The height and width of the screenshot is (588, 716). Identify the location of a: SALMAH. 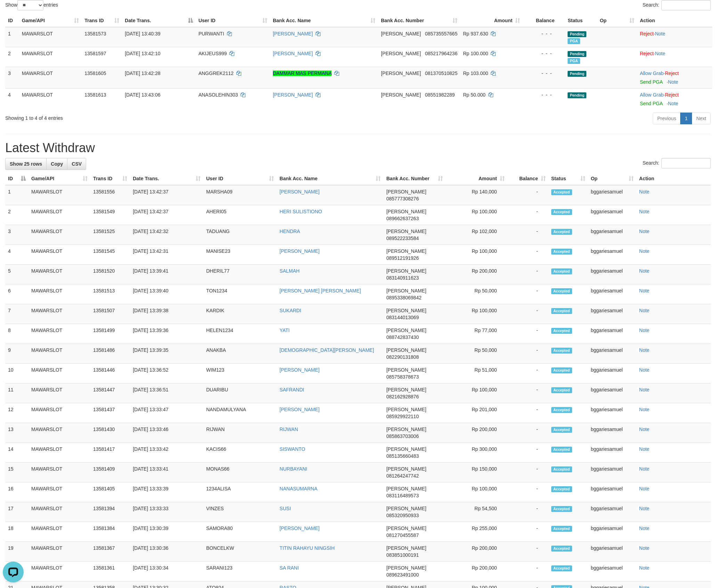
(290, 271).